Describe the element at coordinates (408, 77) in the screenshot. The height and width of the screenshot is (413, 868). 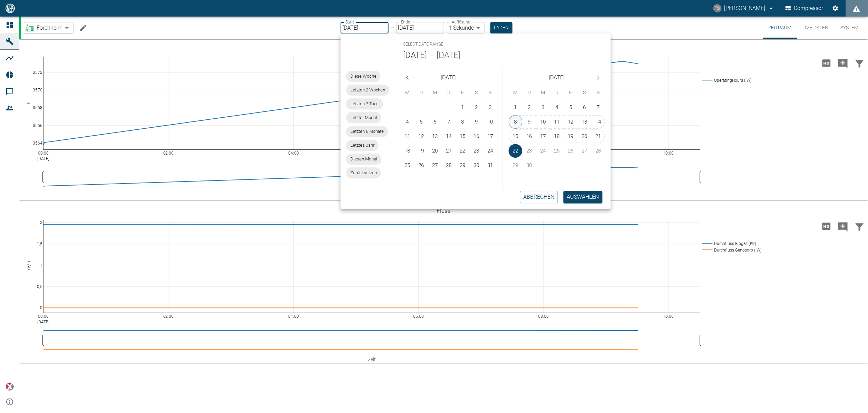
I see `button: Previous month` at that location.